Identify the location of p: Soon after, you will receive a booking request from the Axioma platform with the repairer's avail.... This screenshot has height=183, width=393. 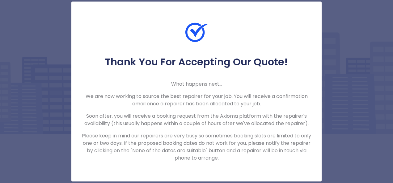
(196, 120).